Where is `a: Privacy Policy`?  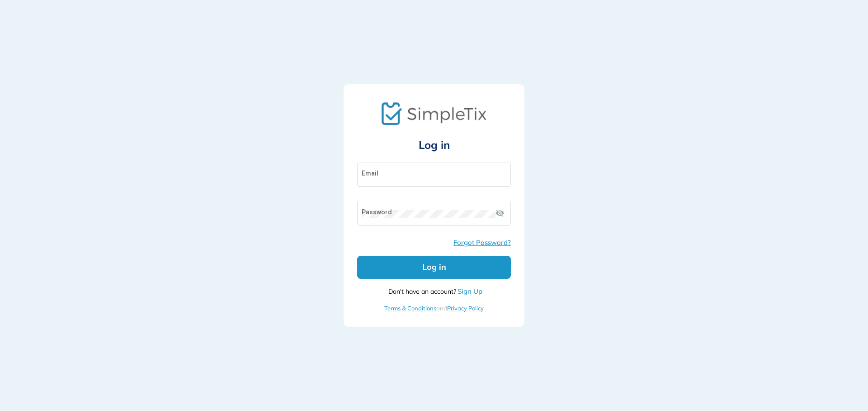
a: Privacy Policy is located at coordinates (465, 309).